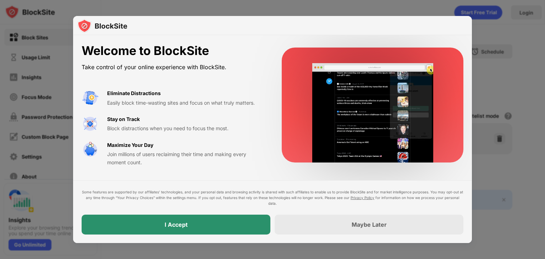 This screenshot has width=545, height=259. Describe the element at coordinates (369, 224) in the screenshot. I see `div: Maybe Later` at that location.